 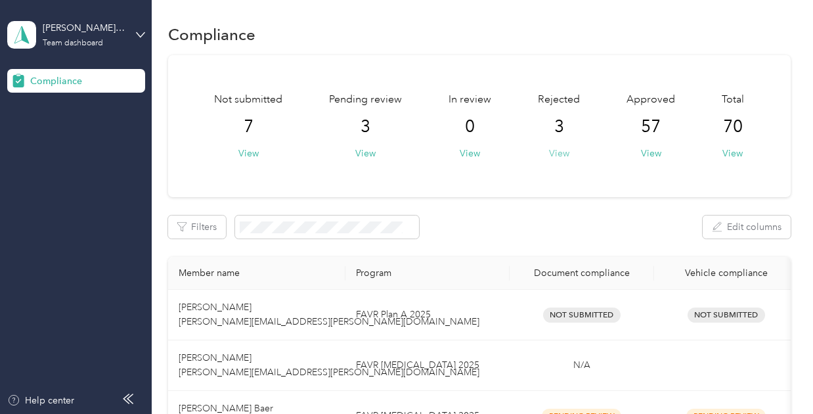 I want to click on div: Help center, so click(x=41, y=400).